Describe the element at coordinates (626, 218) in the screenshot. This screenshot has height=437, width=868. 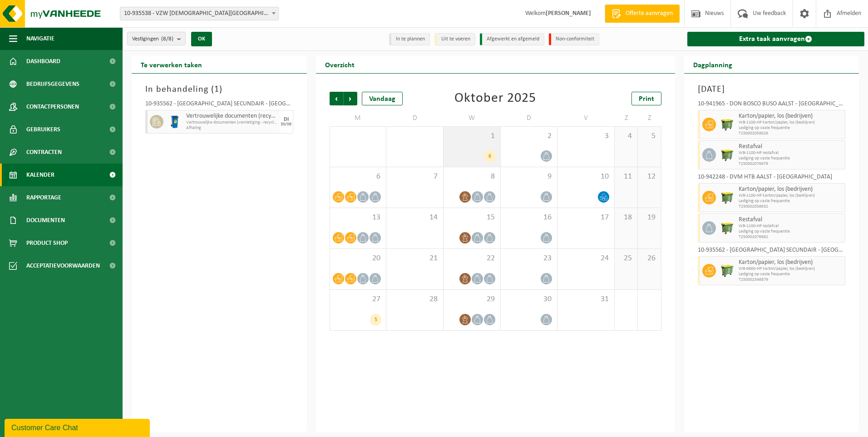
I see `span: 18` at that location.